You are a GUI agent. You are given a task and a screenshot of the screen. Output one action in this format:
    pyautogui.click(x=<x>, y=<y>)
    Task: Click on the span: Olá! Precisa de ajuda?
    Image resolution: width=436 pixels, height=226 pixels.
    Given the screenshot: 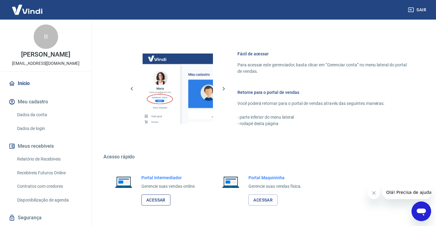 What is the action you would take?
    pyautogui.click(x=28, y=7)
    